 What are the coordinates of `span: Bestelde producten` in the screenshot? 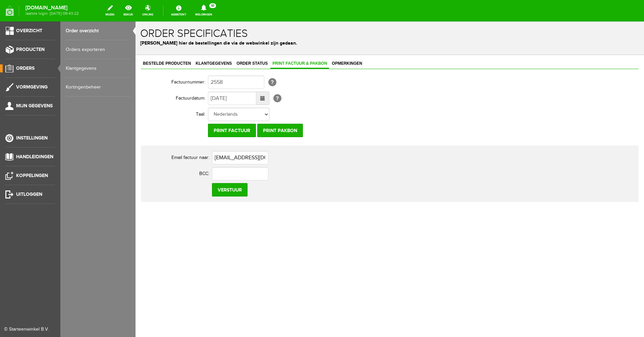 It's located at (31, 42).